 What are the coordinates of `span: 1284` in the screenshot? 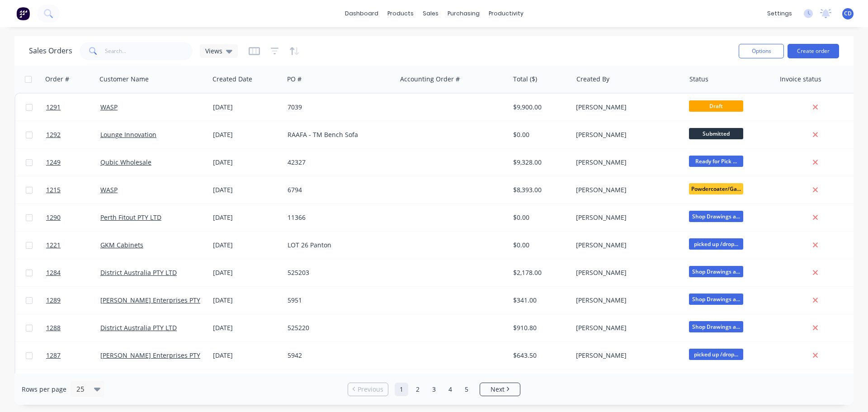 It's located at (53, 273).